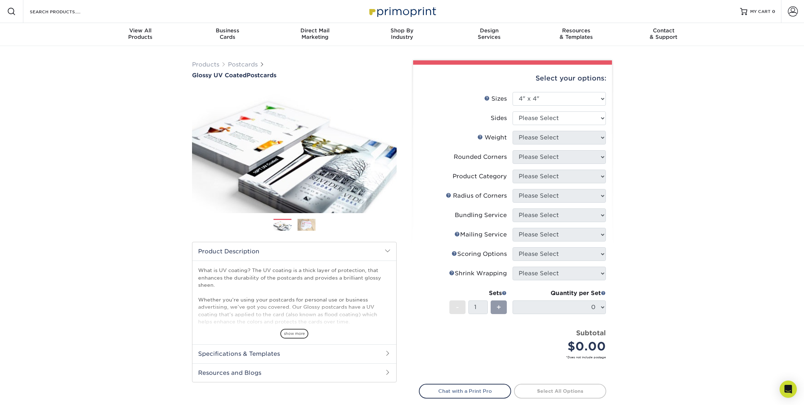 The height and width of the screenshot is (405, 804). Describe the element at coordinates (228, 31) in the screenshot. I see `span: Business` at that location.